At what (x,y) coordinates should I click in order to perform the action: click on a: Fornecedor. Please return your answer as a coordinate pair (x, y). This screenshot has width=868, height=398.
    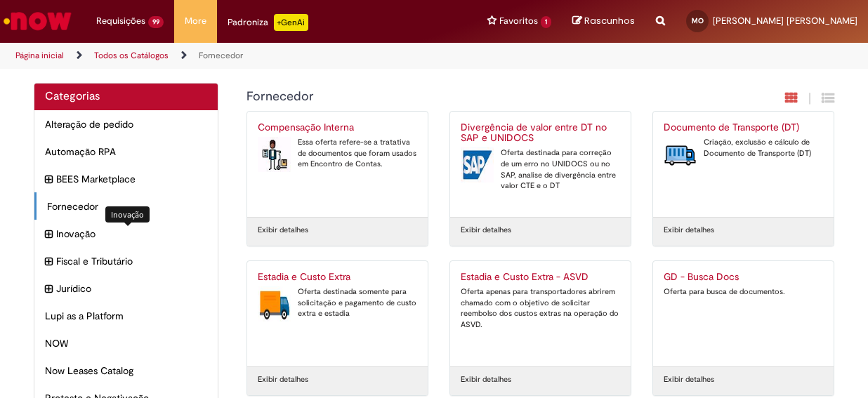
    Looking at the image, I should click on (221, 56).